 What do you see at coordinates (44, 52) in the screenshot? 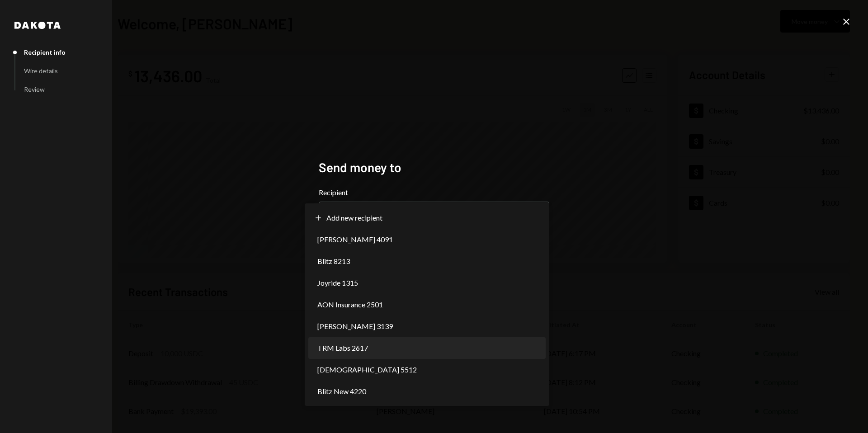
I see `div: Recipient info` at bounding box center [44, 52].